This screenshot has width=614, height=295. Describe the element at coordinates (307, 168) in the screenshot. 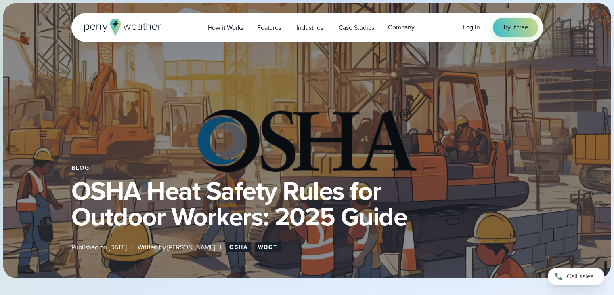

I see `div: Blog` at that location.